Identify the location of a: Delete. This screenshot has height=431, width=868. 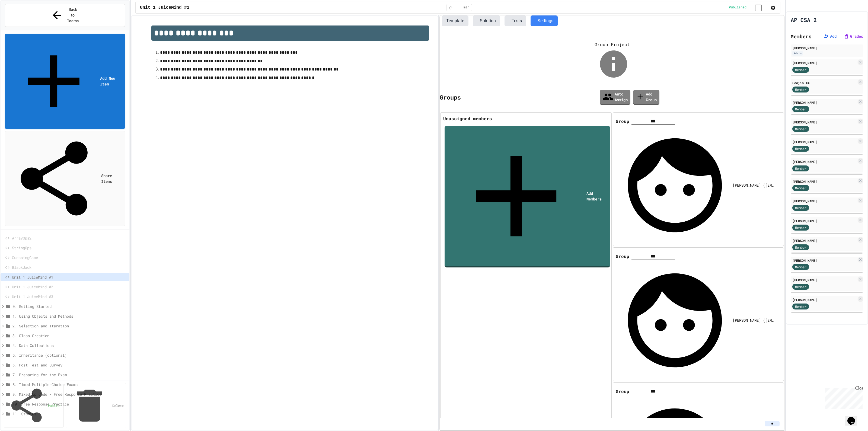
(96, 406).